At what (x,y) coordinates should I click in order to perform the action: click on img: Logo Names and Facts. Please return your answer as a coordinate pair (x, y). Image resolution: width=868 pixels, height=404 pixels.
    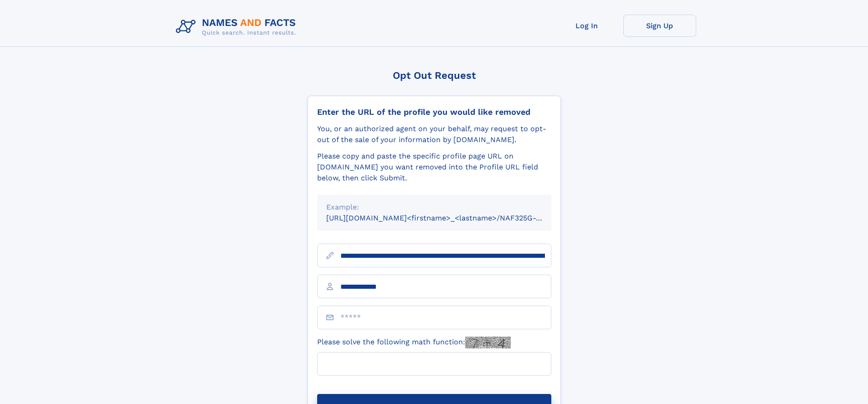
    Looking at the image, I should click on (238, 27).